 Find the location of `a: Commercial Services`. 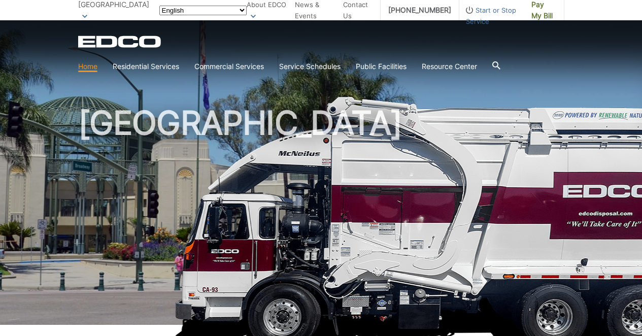

a: Commercial Services is located at coordinates (229, 66).